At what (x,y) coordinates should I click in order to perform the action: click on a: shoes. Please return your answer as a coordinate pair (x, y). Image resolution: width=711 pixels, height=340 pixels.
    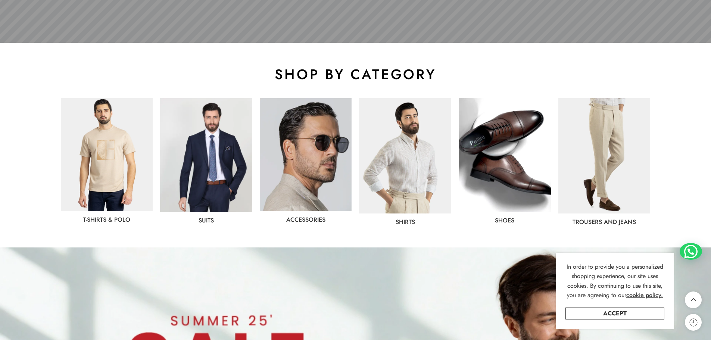
    Looking at the image, I should click on (504, 220).